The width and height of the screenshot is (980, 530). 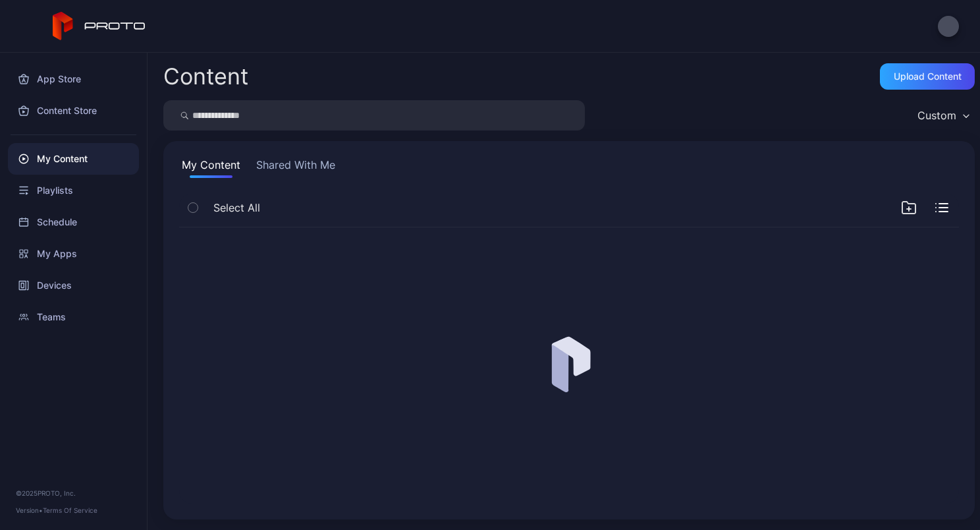 I want to click on a: Teams, so click(x=73, y=317).